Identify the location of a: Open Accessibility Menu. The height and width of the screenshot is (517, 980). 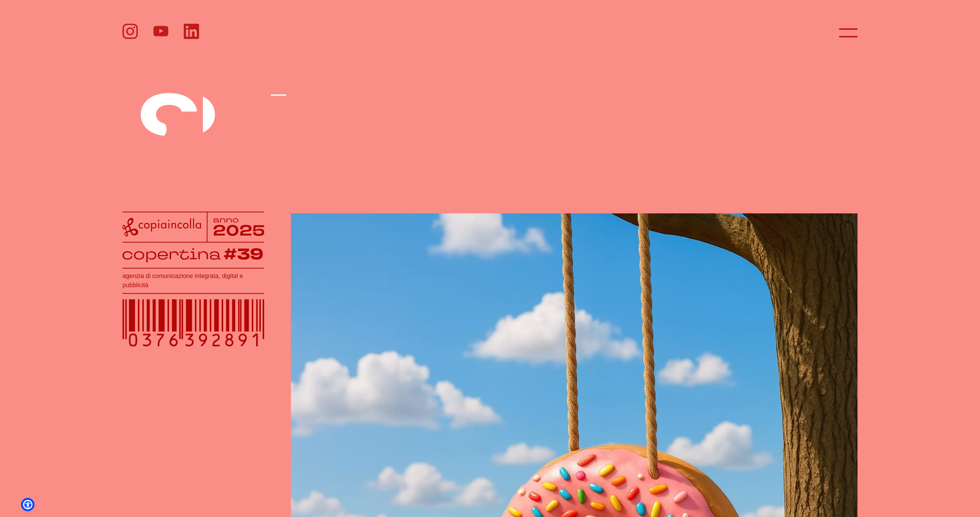
(27, 505).